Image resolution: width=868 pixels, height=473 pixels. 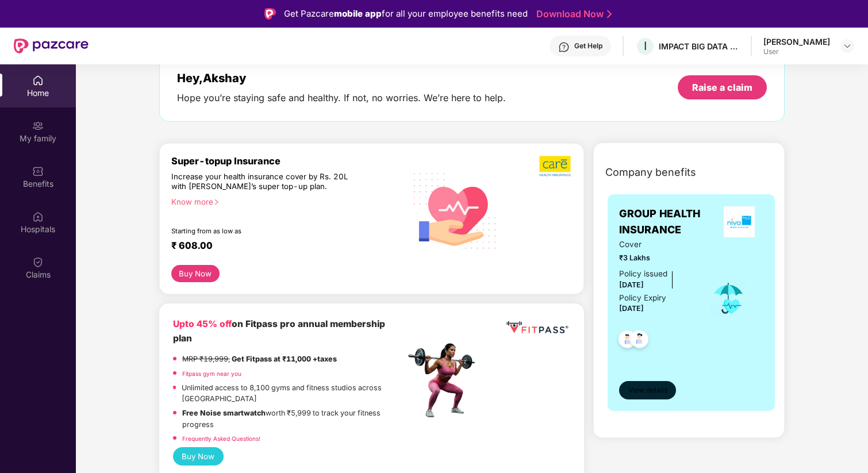 What do you see at coordinates (564, 47) in the screenshot?
I see `img: svg+xml;base64,PHN2ZyBpZD0iSGVscC0zMngzMiIgeG1sbnM9Imh0dHA6Ly93d3cudzMub3JnLzIwMDAvc3ZnIiB3aWR0aD...` at bounding box center [564, 47].